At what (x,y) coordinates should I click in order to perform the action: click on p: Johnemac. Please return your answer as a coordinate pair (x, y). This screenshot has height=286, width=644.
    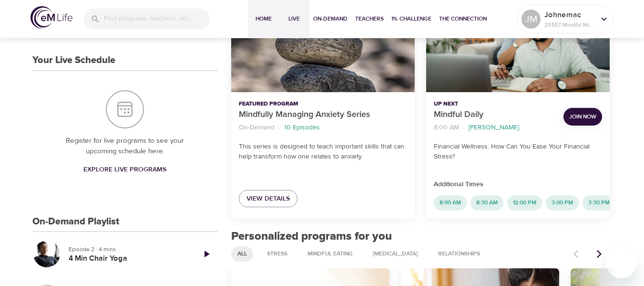
    Looking at the image, I should click on (570, 15).